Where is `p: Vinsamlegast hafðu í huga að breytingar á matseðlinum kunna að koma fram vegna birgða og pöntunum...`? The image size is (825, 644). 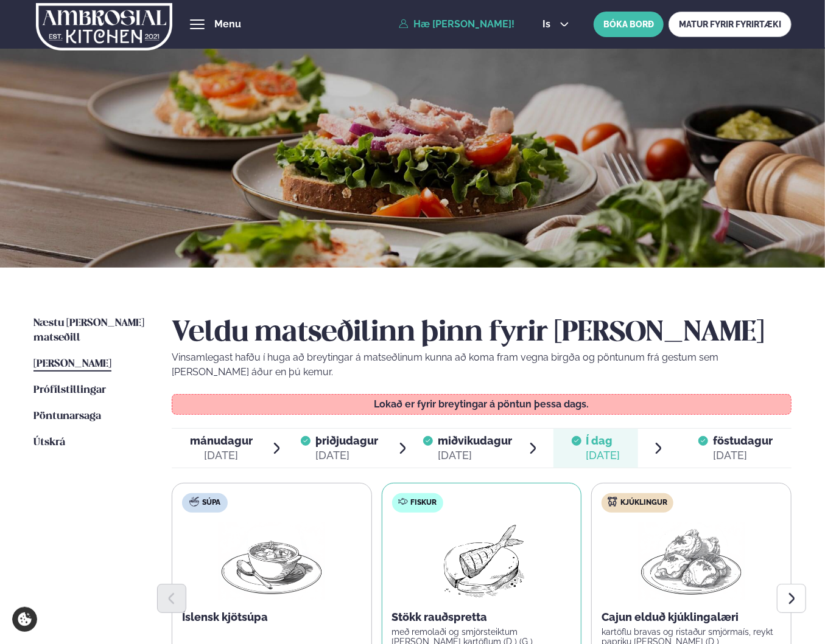
p: Vinsamlegast hafðu í huga að breytingar á matseðlinum kunna að koma fram vegna birgða og pöntunum... is located at coordinates (482, 365).